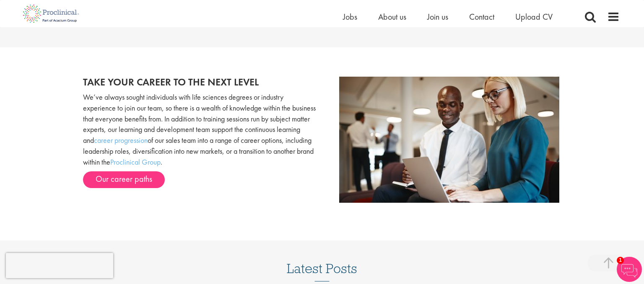 The width and height of the screenshot is (644, 284). I want to click on a: Our career paths, so click(124, 180).